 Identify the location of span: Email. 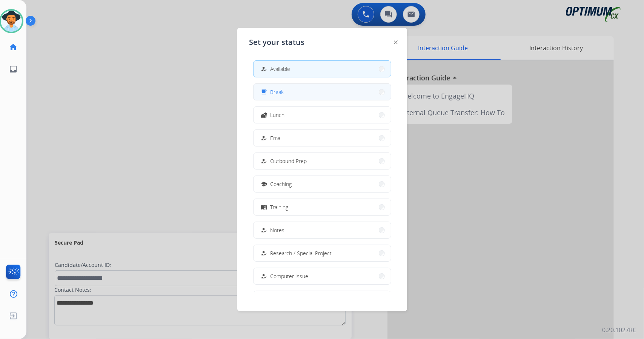
(276, 138).